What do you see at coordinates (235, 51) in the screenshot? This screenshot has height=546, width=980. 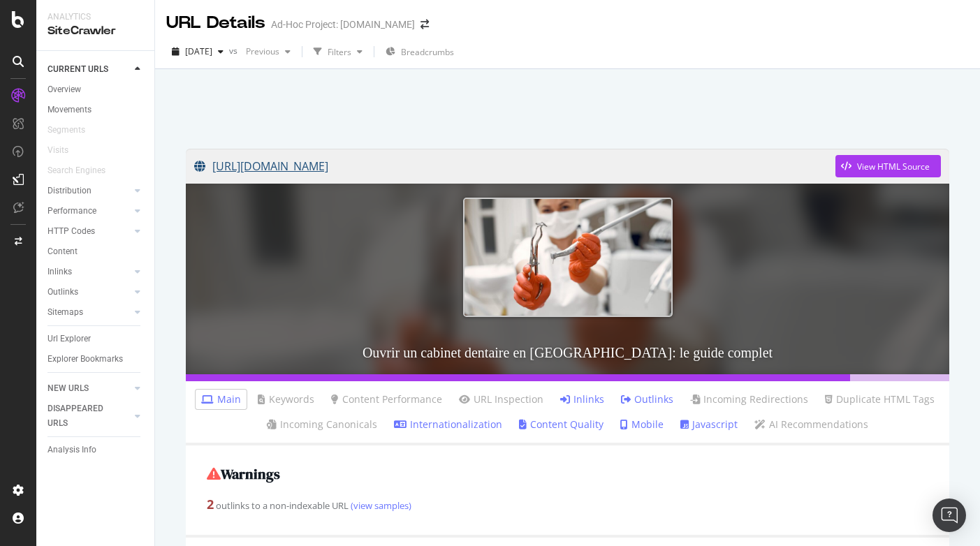 I see `span: vs` at bounding box center [235, 51].